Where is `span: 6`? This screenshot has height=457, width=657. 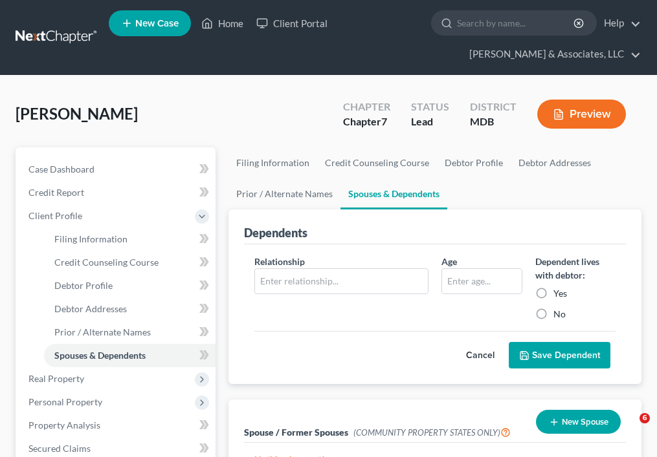
span: 6 is located at coordinates (644, 419).